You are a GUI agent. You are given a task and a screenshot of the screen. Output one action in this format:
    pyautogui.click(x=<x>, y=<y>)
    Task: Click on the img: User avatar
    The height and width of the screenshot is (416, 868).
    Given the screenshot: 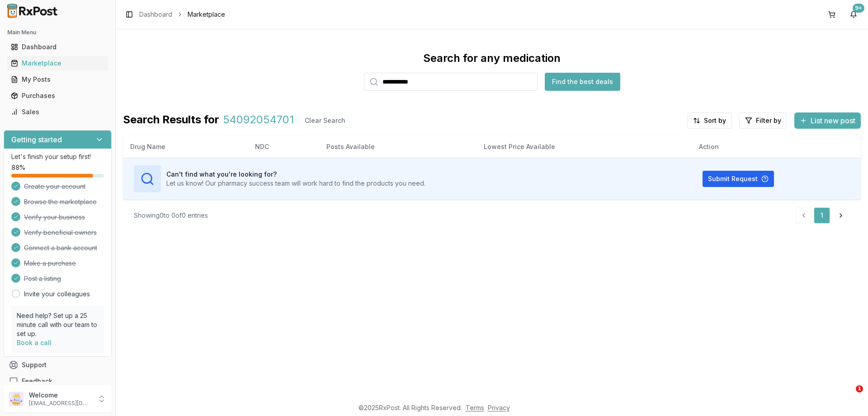 What is the action you would take?
    pyautogui.click(x=16, y=399)
    